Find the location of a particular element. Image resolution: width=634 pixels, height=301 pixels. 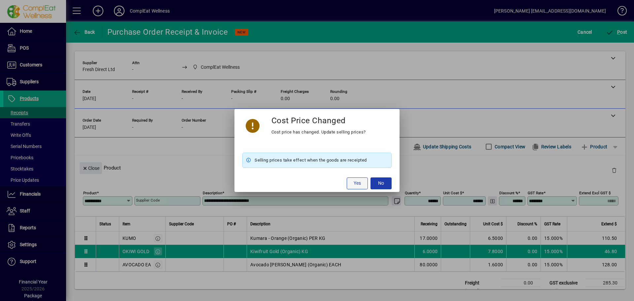

button: No is located at coordinates (381, 183).